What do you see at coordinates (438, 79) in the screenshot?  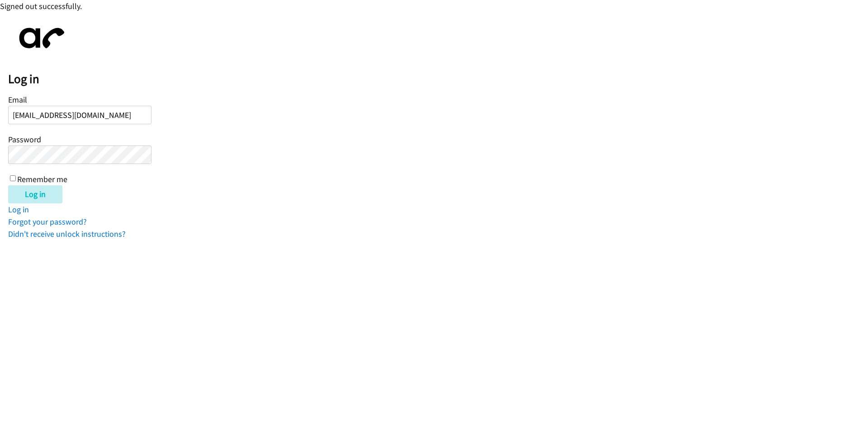 I see `h2: Log in` at bounding box center [438, 79].